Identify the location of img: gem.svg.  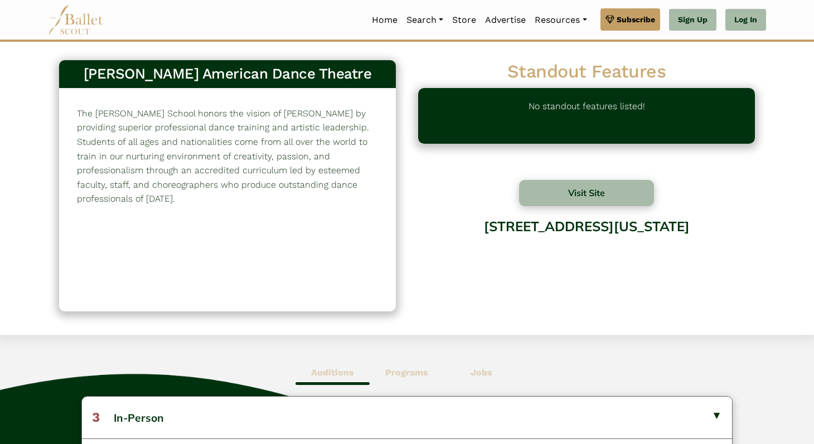
(610, 20).